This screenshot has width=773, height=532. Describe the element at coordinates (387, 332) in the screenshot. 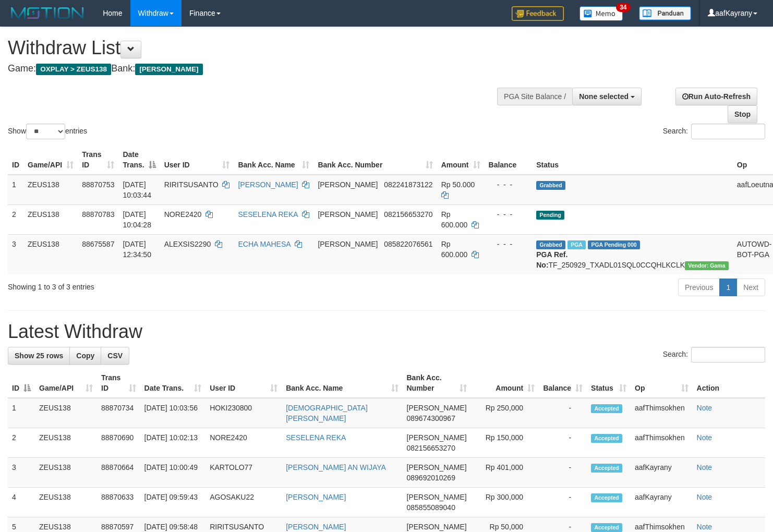

I see `h1: Latest Withdraw` at that location.